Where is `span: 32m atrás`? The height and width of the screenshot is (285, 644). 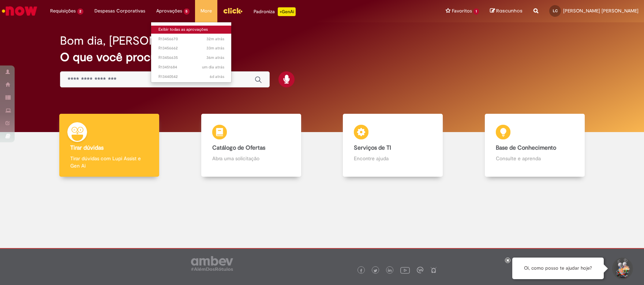
span: 32m atrás is located at coordinates (216, 39).